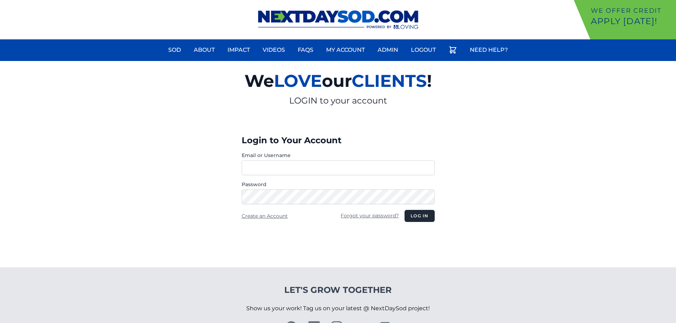 The width and height of the screenshot is (676, 323). I want to click on label: Email or Username, so click(338, 156).